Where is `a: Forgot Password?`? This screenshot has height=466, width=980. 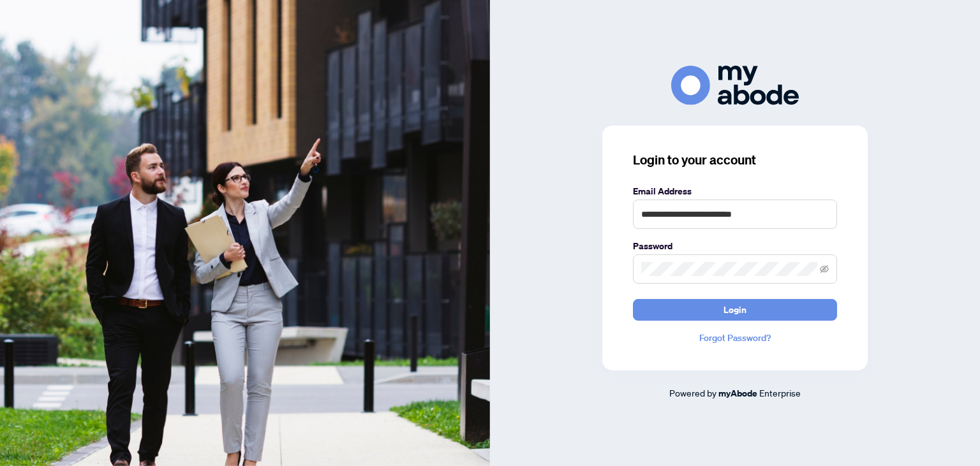
a: Forgot Password? is located at coordinates (735, 338).